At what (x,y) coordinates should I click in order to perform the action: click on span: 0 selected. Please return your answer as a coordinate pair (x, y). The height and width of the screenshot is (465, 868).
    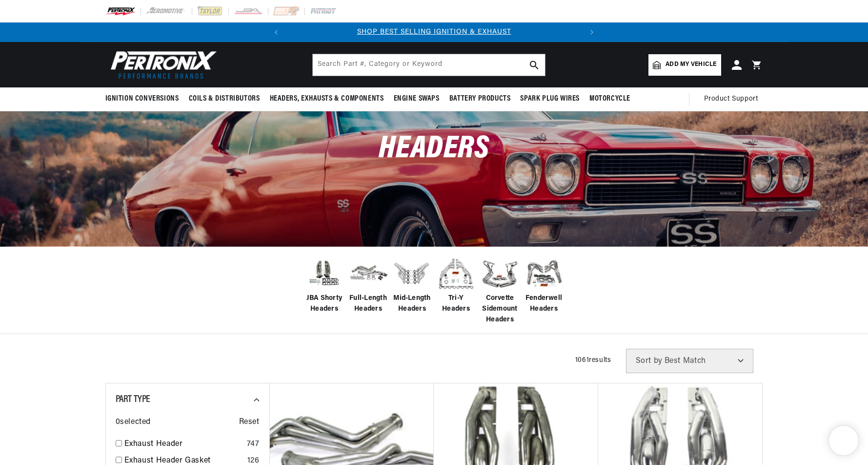
    Looking at the image, I should click on (133, 422).